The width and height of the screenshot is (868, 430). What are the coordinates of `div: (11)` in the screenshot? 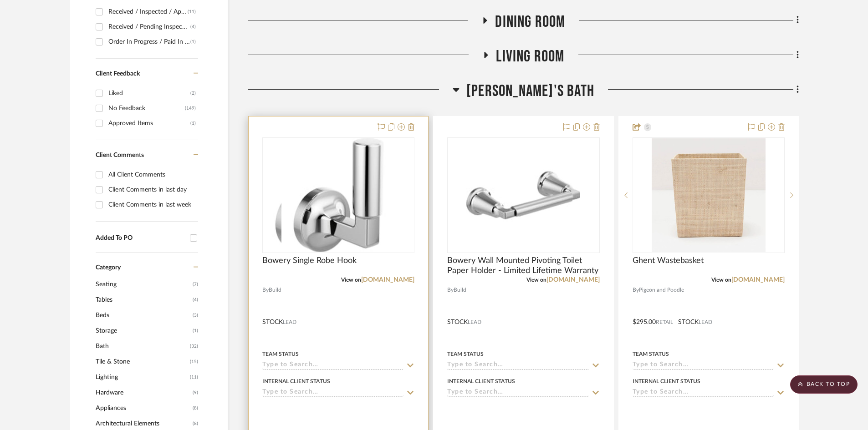 It's located at (192, 12).